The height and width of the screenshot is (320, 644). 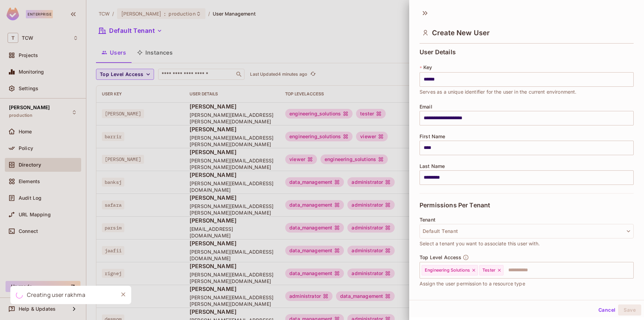 What do you see at coordinates (447, 270) in the screenshot?
I see `span: Engineering Solutions` at bounding box center [447, 270].